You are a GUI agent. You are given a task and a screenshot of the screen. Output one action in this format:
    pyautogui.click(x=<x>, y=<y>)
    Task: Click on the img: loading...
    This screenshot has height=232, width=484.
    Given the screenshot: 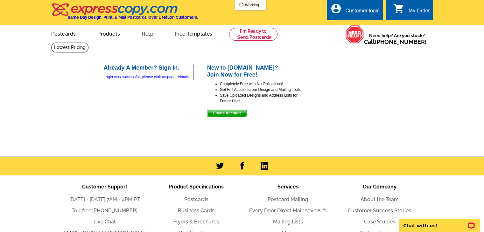 What is the action you would take?
    pyautogui.click(x=241, y=5)
    